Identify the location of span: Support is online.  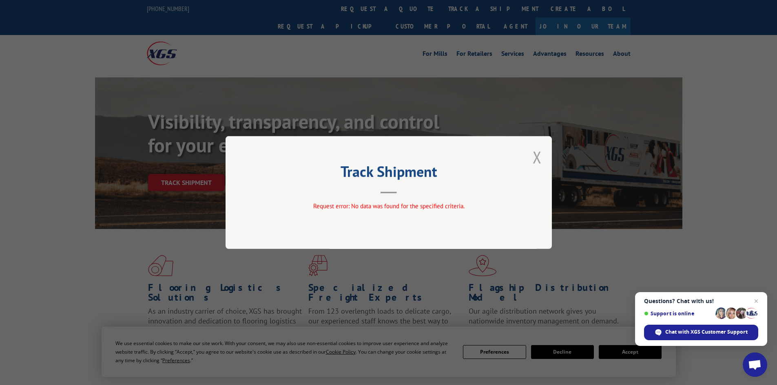
(678, 314).